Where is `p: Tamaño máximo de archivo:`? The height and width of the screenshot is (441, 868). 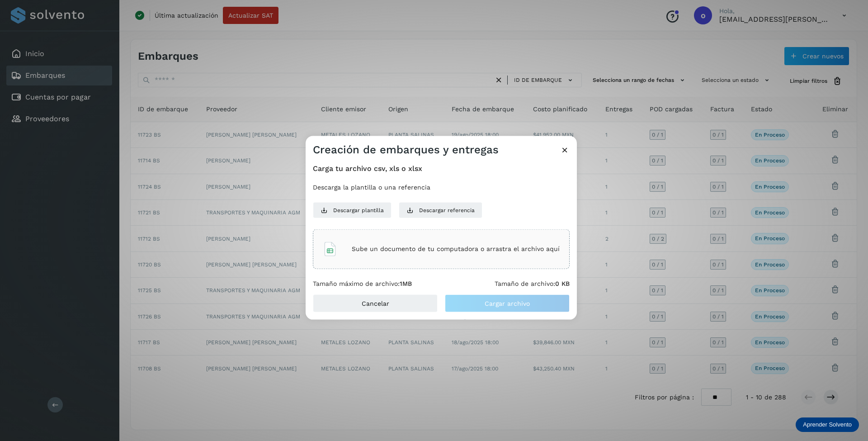 p: Tamaño máximo de archivo: is located at coordinates (362, 283).